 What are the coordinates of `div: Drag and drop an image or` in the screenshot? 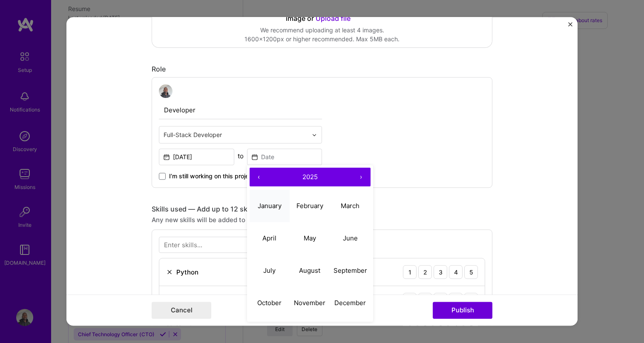 It's located at (322, 14).